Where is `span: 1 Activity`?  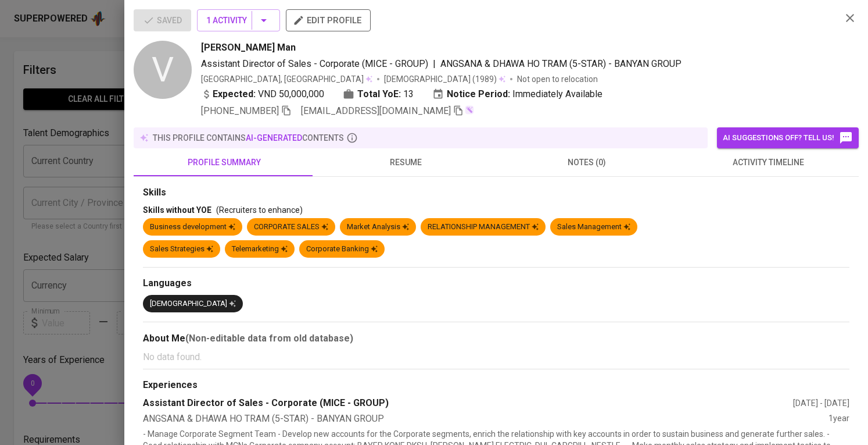 span: 1 Activity is located at coordinates (238, 20).